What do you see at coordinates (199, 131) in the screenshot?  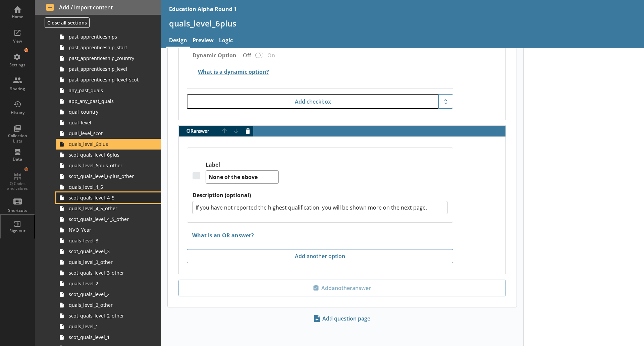 I see `span: OR answer` at bounding box center [199, 131].